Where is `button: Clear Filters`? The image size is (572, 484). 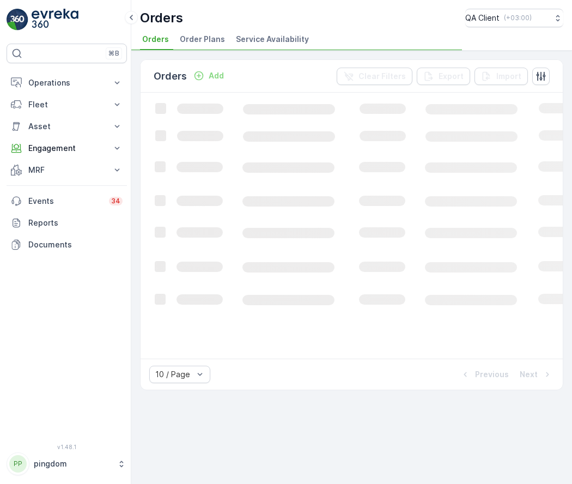
button: Clear Filters is located at coordinates (374, 76).